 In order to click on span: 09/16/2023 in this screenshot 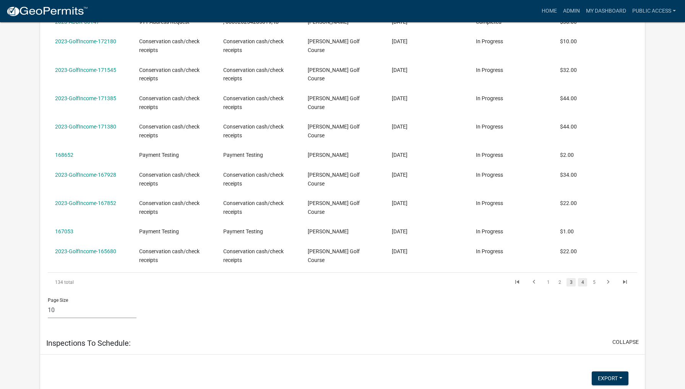, I will do `click(399, 41)`.